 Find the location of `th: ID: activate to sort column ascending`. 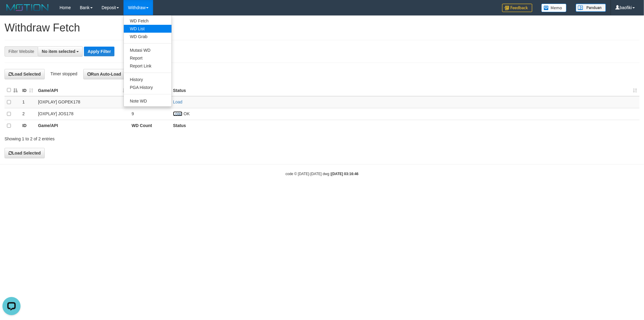

th: ID: activate to sort column ascending is located at coordinates (27, 90).